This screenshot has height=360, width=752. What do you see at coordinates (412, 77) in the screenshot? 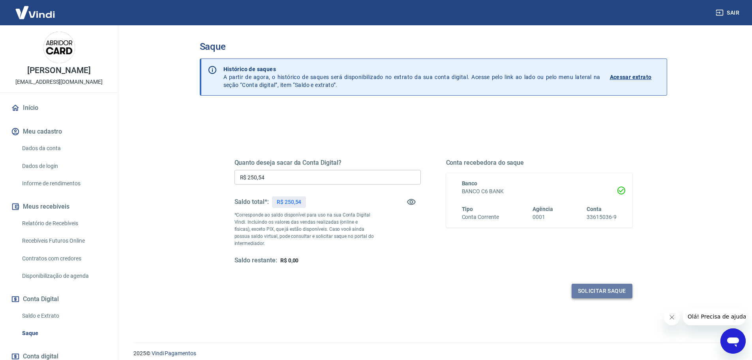
I see `p: A partir de agora, o histórico de saques será disponibilizado no extrato da sua conta digital. Ac...` at bounding box center [412, 77].